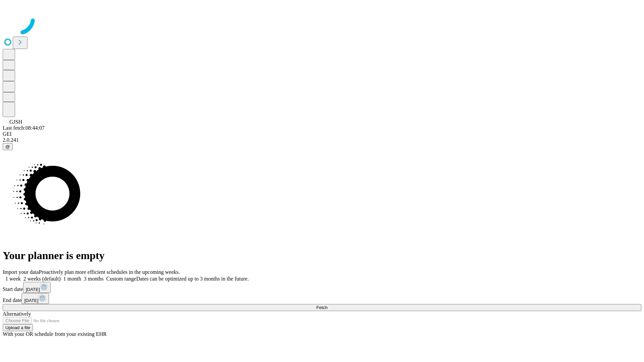  I want to click on div: Start date, so click(322, 287).